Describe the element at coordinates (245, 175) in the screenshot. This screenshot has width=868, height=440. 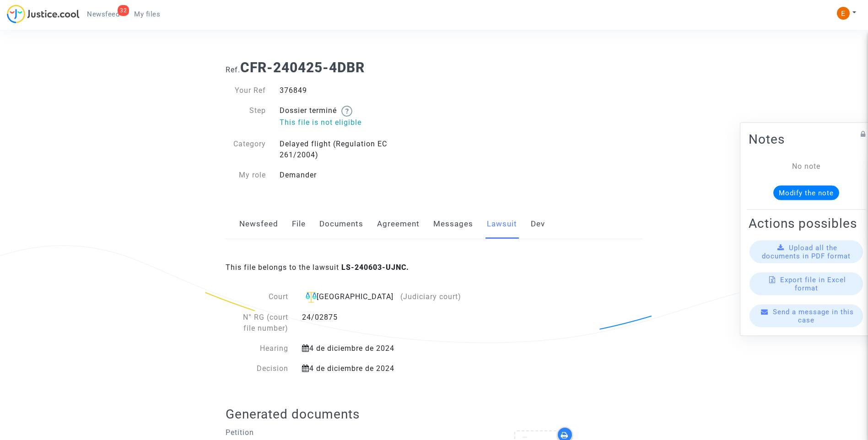
I see `div: My role` at that location.